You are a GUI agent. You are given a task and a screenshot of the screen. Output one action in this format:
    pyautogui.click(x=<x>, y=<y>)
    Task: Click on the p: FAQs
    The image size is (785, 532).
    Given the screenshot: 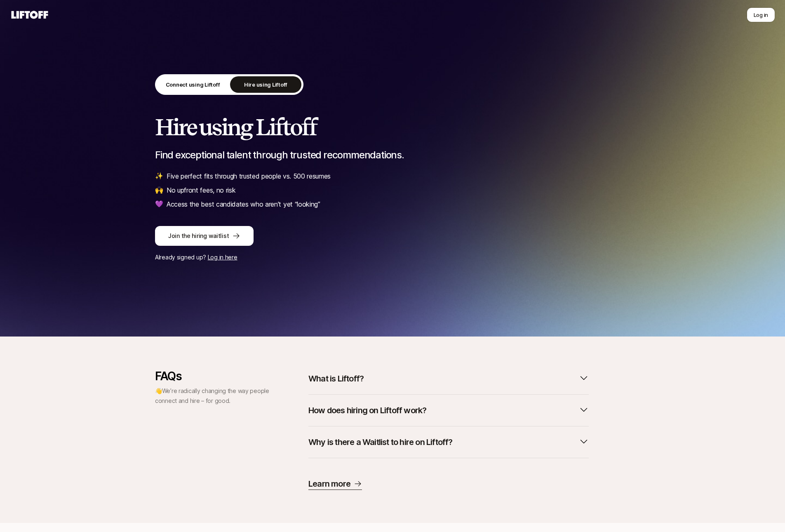 What is the action you would take?
    pyautogui.click(x=213, y=376)
    